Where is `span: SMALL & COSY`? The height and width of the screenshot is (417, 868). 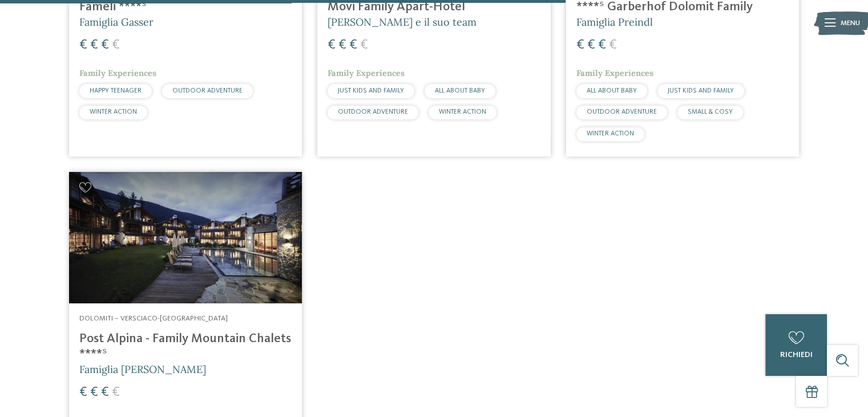 span: SMALL & COSY is located at coordinates (710, 112).